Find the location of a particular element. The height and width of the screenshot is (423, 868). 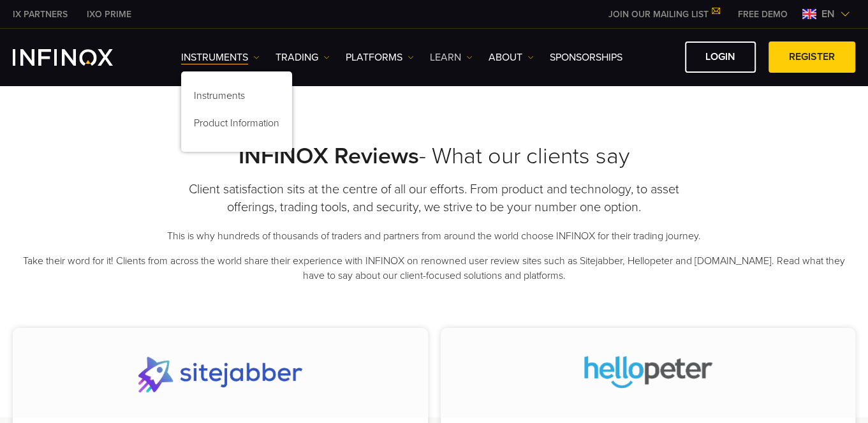

a: REGISTER is located at coordinates (812, 57).